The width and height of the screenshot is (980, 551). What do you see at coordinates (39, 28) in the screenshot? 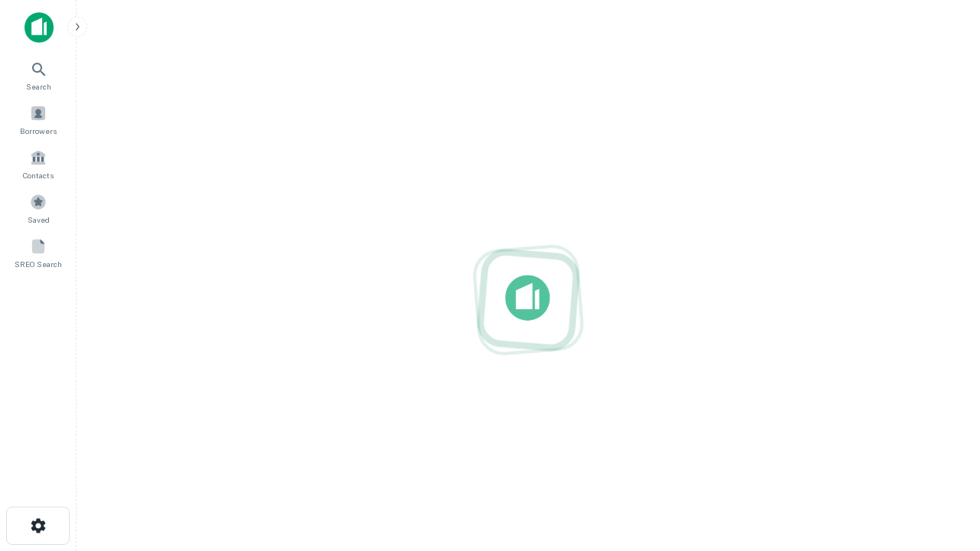
I see `img: capitalize-icon.png` at bounding box center [39, 28].